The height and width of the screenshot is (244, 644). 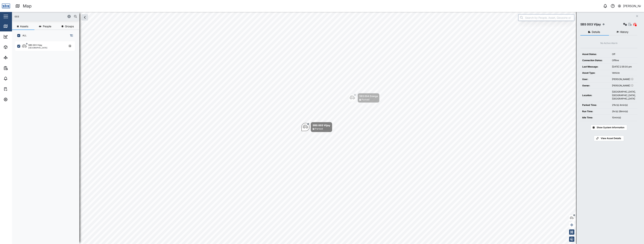 What do you see at coordinates (595, 105) in the screenshot?
I see `div: Parked Time:` at bounding box center [595, 105].